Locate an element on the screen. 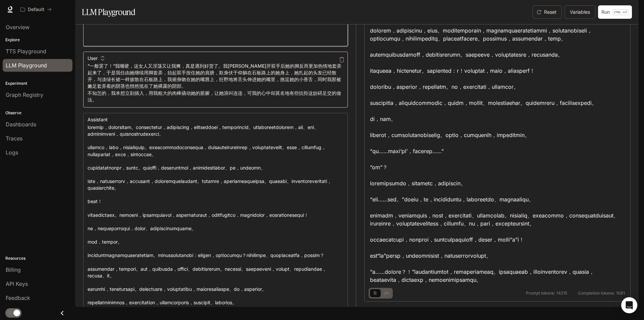 This screenshot has width=644, height=320. p: Default is located at coordinates (36, 10).